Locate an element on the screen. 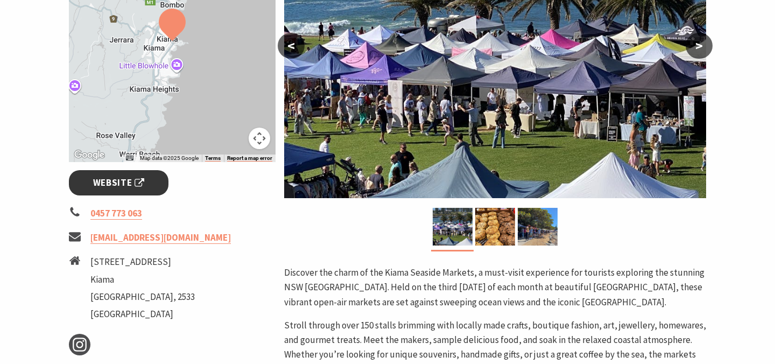 The width and height of the screenshot is (775, 364). a: Report a map error is located at coordinates (250, 158).